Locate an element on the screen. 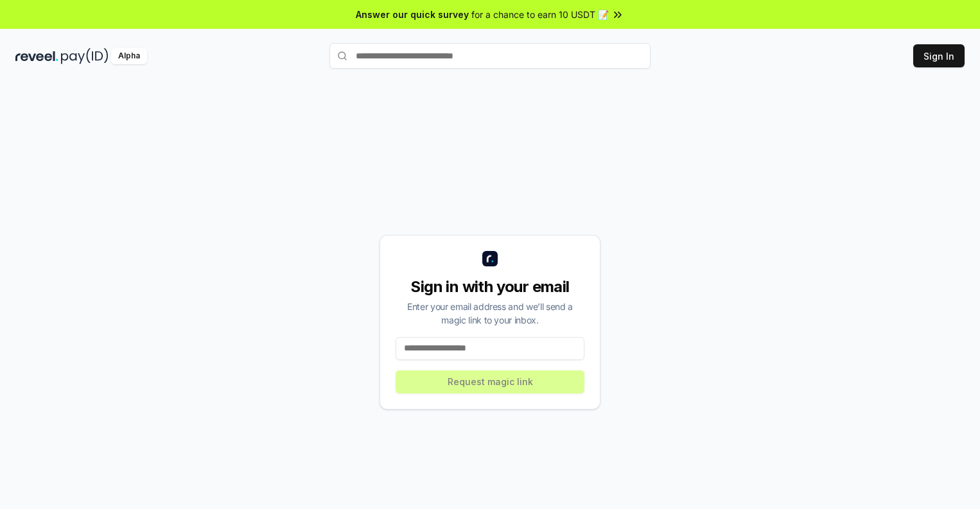 The width and height of the screenshot is (980, 509). img: logo_small is located at coordinates (490, 259).